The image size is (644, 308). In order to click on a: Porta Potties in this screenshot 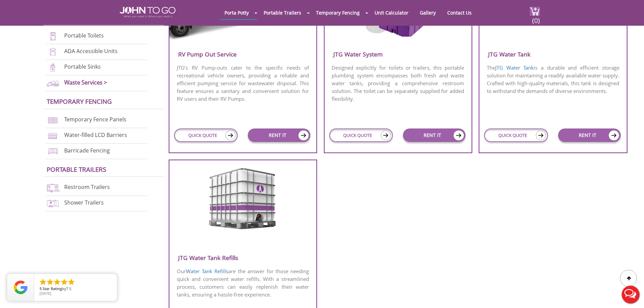, I will do `click(69, 18)`.